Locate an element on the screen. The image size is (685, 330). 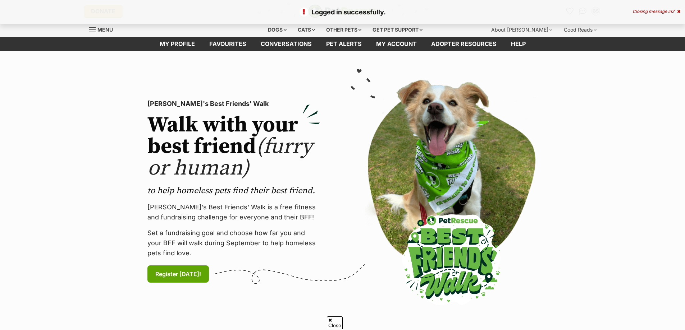
div: Cats is located at coordinates (306, 30).